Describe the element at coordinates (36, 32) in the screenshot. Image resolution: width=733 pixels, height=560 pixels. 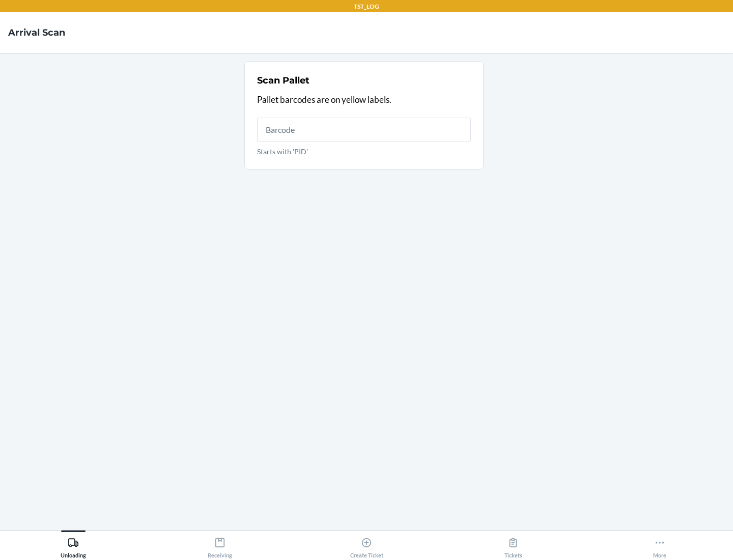
I see `h4: Arrival Scan` at that location.